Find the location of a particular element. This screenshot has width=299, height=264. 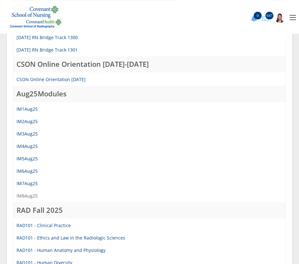

a: 647 is located at coordinates (266, 16).